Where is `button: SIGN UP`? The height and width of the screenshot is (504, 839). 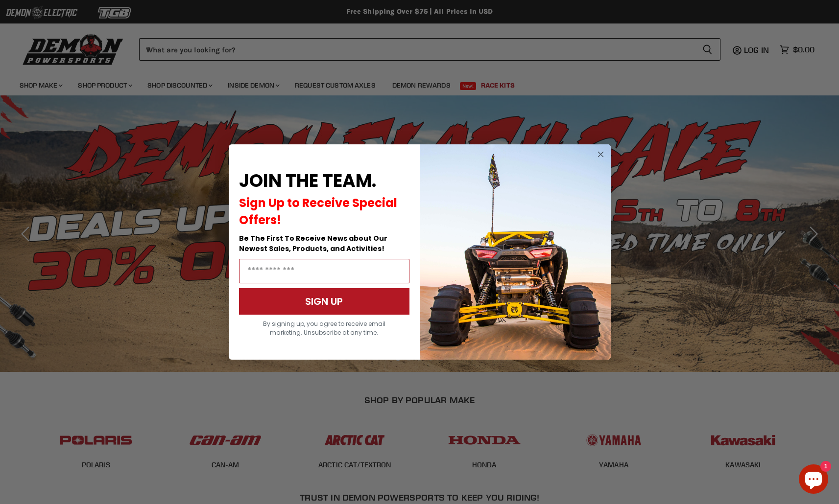 button: SIGN UP is located at coordinates (325, 302).